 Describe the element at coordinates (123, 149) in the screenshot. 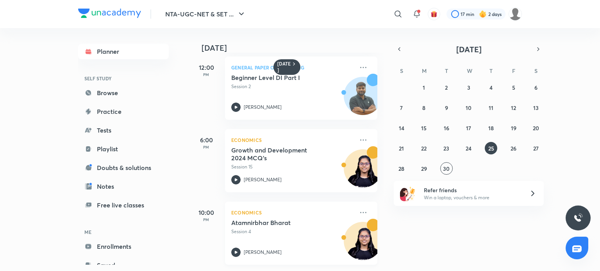

I see `a: Playlist` at that location.